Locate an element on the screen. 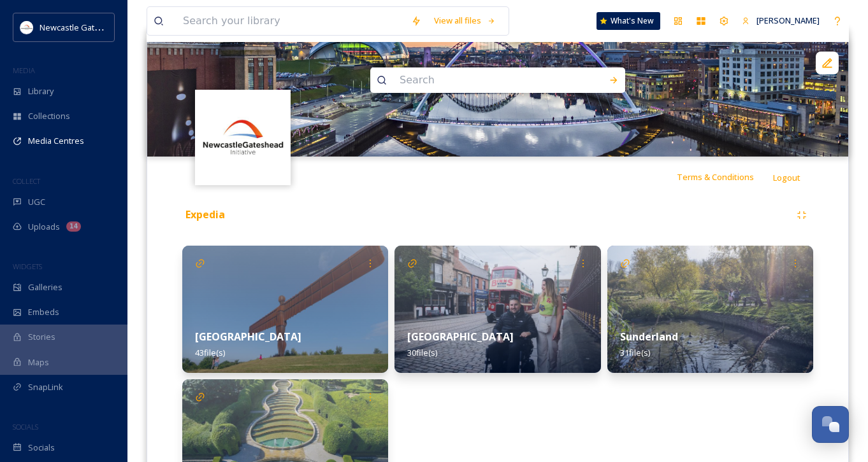 This screenshot has width=868, height=462. span: Stories is located at coordinates (42, 337).